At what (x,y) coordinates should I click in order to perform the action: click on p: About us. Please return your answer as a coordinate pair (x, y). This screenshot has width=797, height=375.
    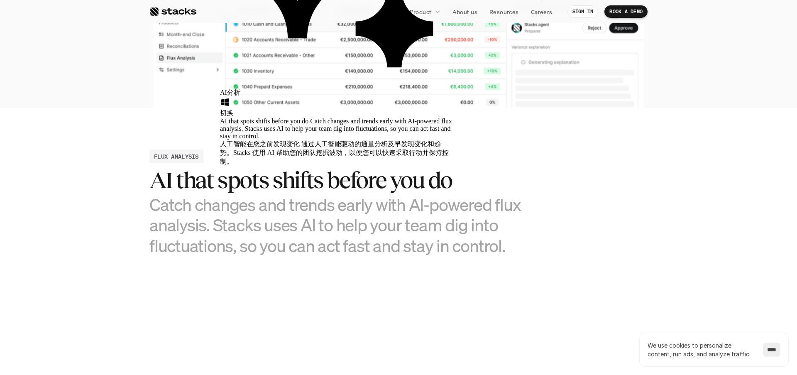
    Looking at the image, I should click on (465, 12).